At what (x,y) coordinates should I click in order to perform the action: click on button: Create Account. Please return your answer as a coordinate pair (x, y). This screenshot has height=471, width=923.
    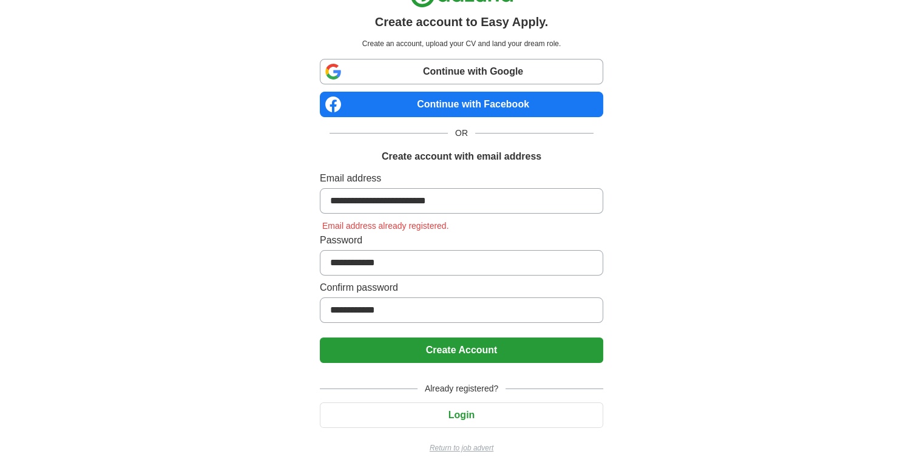
    Looking at the image, I should click on (461, 350).